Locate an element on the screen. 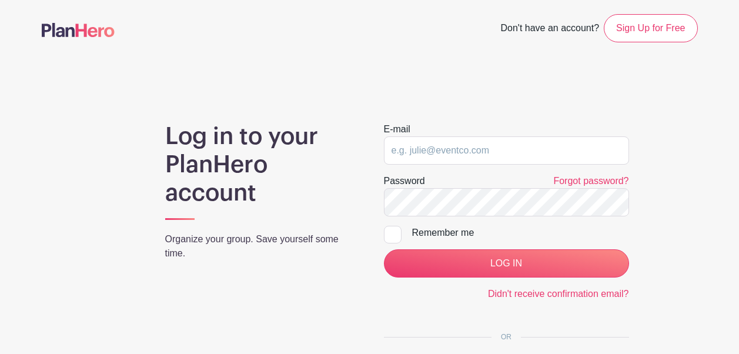  label: Password is located at coordinates (404, 181).